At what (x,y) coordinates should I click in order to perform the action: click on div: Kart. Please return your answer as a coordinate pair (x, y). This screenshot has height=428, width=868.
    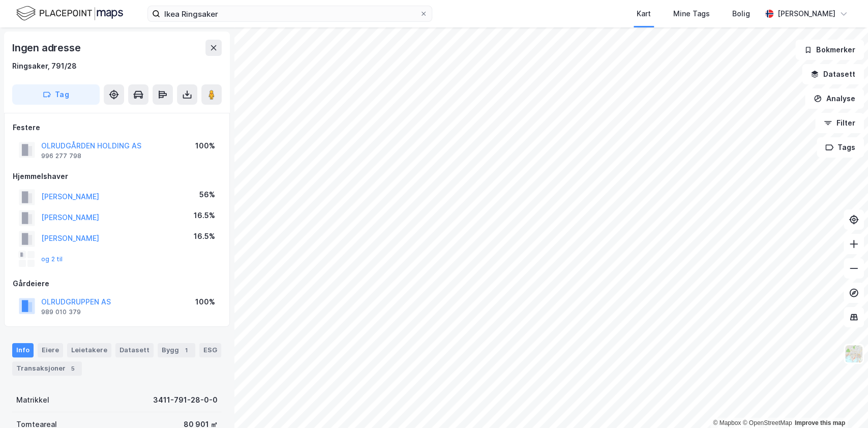
    Looking at the image, I should click on (643, 14).